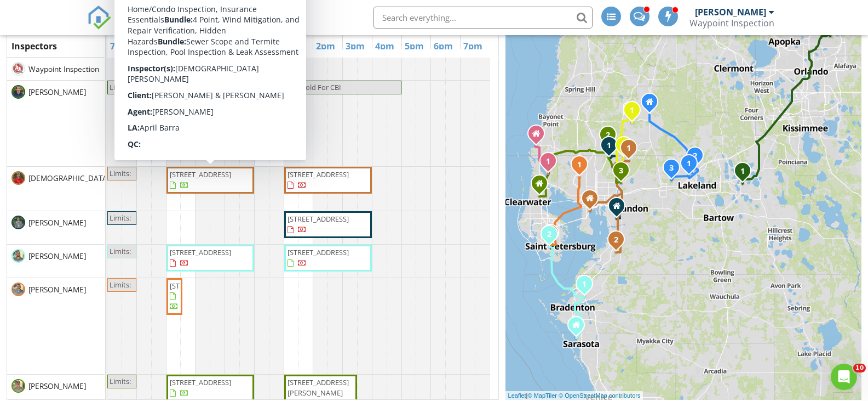 Image resolution: width=868 pixels, height=401 pixels. What do you see at coordinates (64, 69) in the screenshot?
I see `span: Waypoint Inspection` at bounding box center [64, 69].